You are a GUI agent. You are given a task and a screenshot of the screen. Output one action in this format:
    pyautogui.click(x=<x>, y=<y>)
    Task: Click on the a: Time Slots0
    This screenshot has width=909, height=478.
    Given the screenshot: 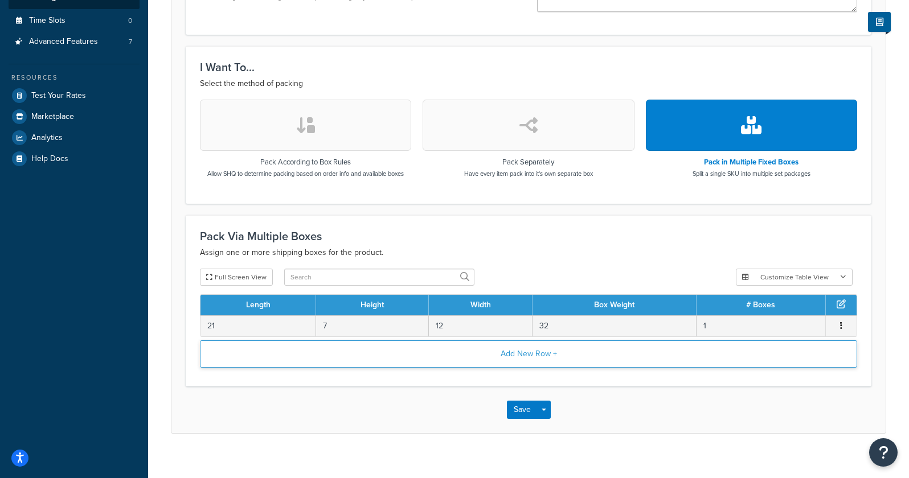 What is the action you would take?
    pyautogui.click(x=74, y=20)
    